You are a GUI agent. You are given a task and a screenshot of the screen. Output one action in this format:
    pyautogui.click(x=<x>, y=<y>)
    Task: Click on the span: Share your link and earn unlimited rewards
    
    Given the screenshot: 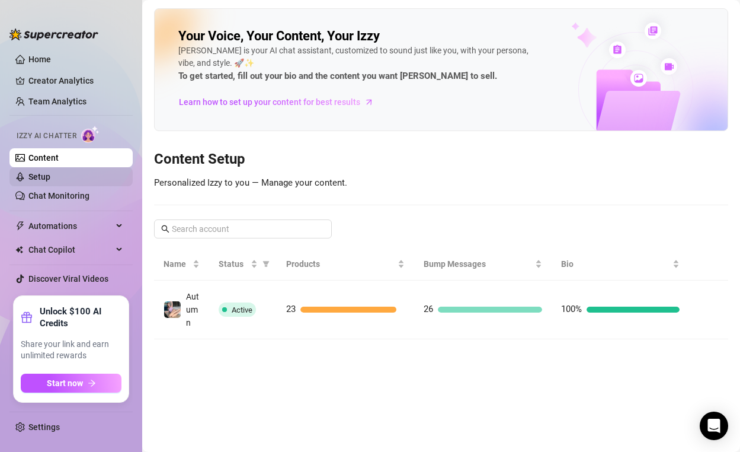 What is the action you would take?
    pyautogui.click(x=71, y=350)
    